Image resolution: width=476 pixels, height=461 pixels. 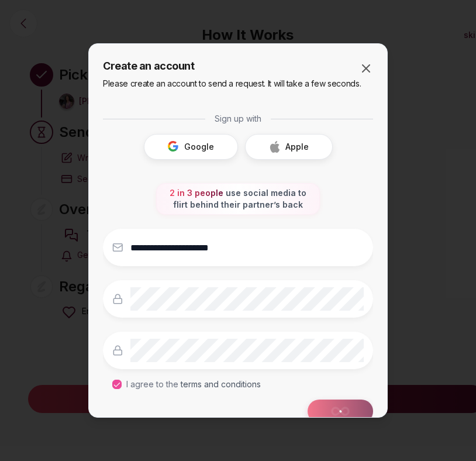 What do you see at coordinates (191, 147) in the screenshot?
I see `button: Google` at bounding box center [191, 147].